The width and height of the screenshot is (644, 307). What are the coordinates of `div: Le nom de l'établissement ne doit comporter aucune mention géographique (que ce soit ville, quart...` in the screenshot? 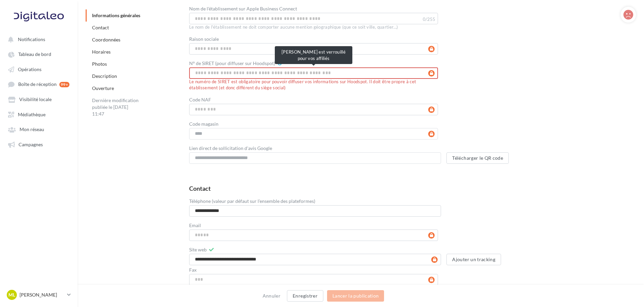 It's located at (314, 27).